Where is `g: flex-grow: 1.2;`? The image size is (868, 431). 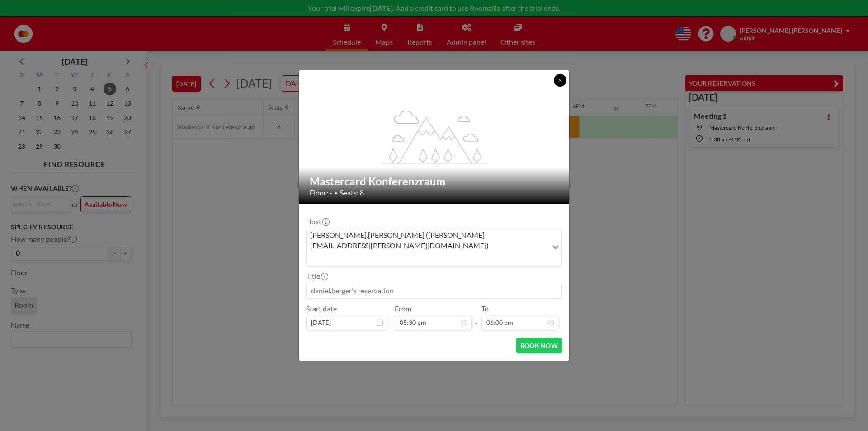 g: flex-grow: 1.2; is located at coordinates (435, 137).